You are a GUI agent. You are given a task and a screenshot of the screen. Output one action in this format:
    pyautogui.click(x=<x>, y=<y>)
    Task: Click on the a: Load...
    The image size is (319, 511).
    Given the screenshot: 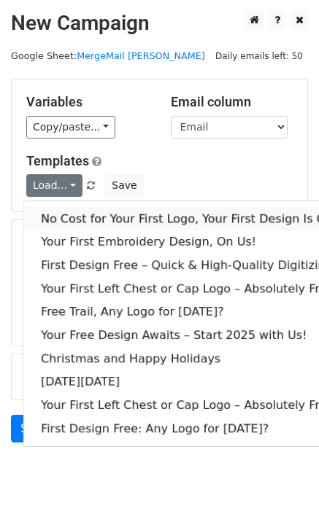 What is the action you would take?
    pyautogui.click(x=54, y=185)
    